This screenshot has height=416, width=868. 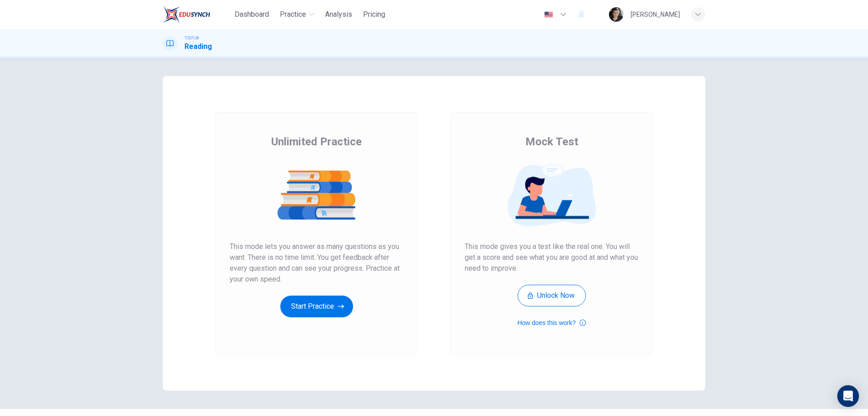 I want to click on button: Unlock Now, so click(x=551, y=295).